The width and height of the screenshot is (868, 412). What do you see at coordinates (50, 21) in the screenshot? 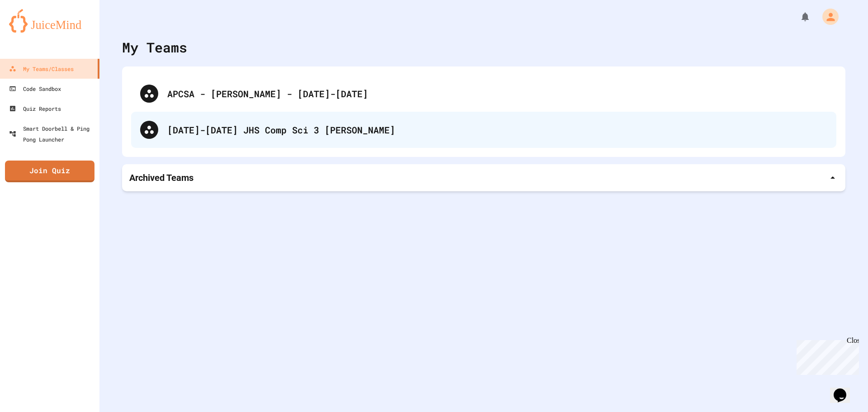
I see `img: logo-orange.svg` at bounding box center [50, 21].